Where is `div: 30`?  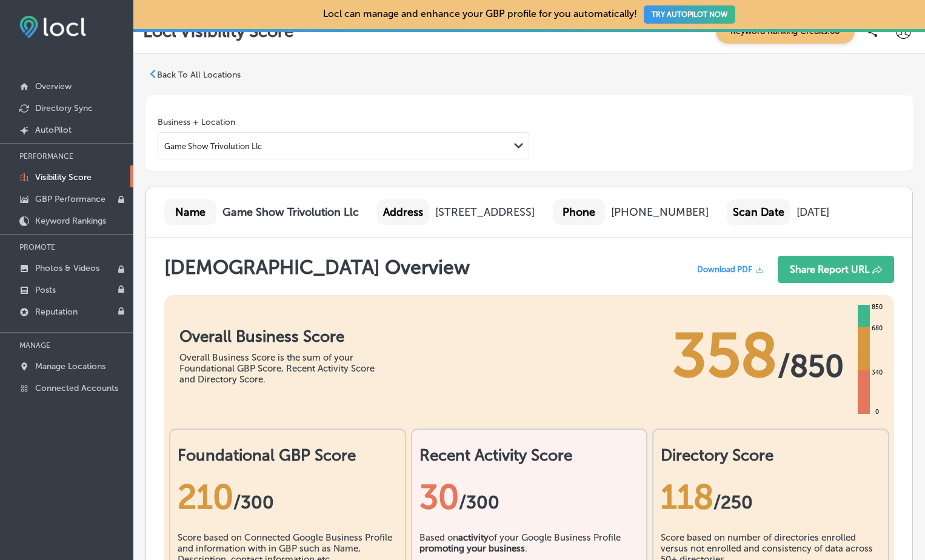 div: 30 is located at coordinates (529, 497).